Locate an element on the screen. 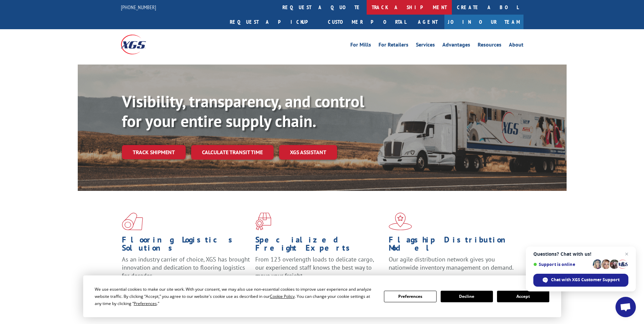  a: Services is located at coordinates (425, 46).